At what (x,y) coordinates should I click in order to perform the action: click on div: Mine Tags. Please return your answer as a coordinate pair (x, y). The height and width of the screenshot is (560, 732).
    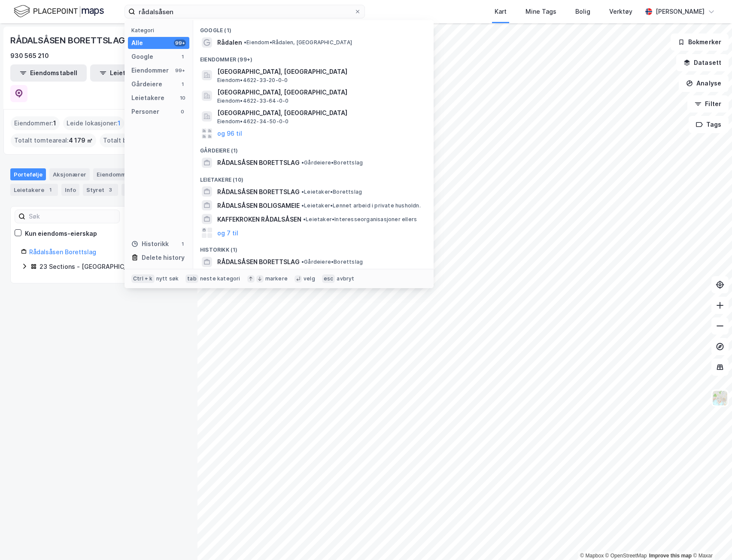
    Looking at the image, I should click on (541, 12).